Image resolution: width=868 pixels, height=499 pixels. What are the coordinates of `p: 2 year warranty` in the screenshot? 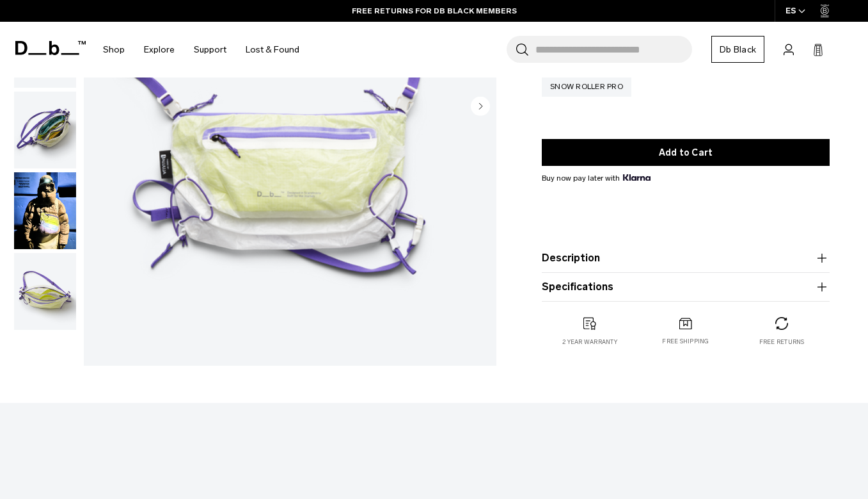 It's located at (589, 342).